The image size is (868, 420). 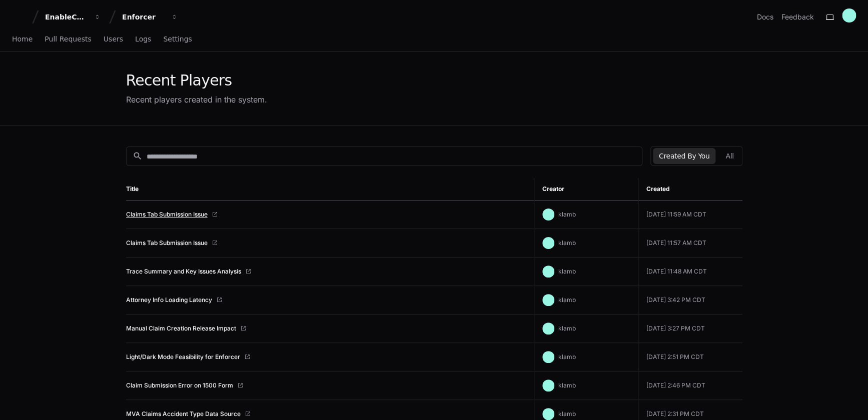 What do you see at coordinates (765, 17) in the screenshot?
I see `a: Docs` at bounding box center [765, 17].